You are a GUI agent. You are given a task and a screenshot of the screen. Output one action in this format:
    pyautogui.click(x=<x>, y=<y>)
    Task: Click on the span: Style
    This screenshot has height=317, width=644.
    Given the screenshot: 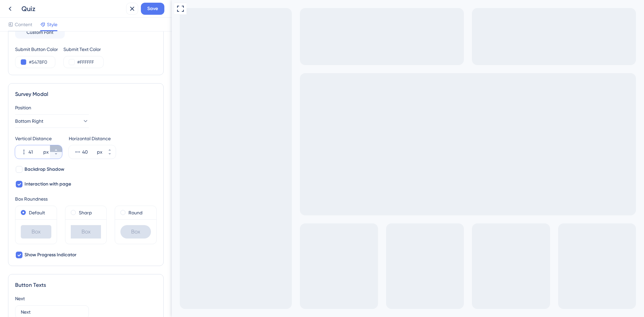 What is the action you would take?
    pyautogui.click(x=52, y=25)
    